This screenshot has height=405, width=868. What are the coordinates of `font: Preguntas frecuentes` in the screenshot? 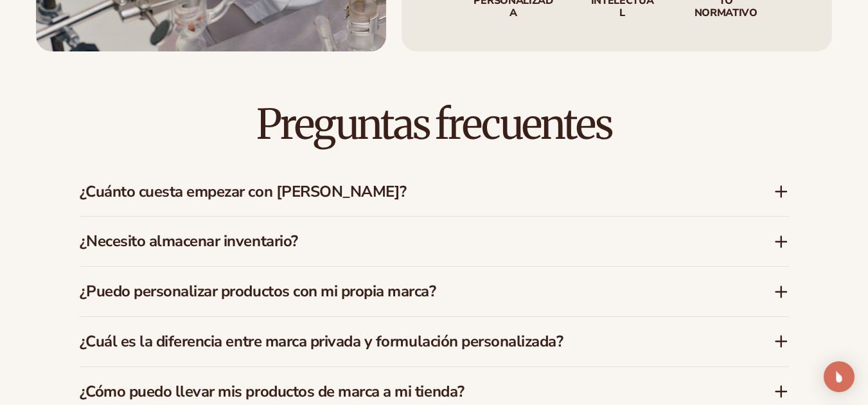 It's located at (434, 124).